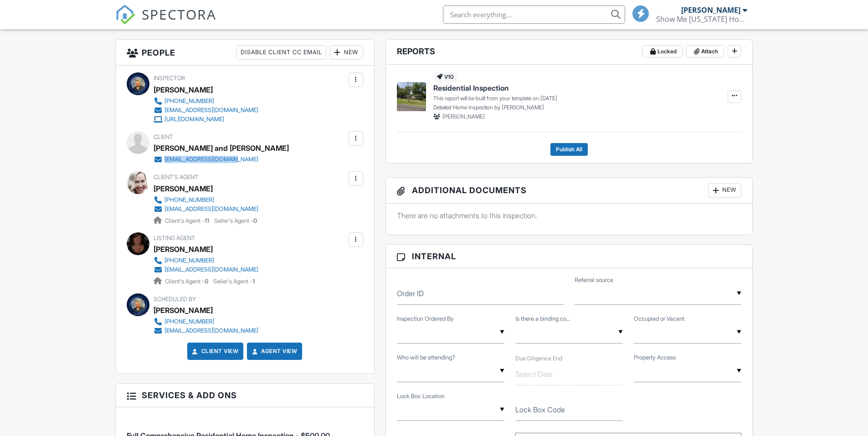  What do you see at coordinates (163, 137) in the screenshot?
I see `span: Client` at bounding box center [163, 137].